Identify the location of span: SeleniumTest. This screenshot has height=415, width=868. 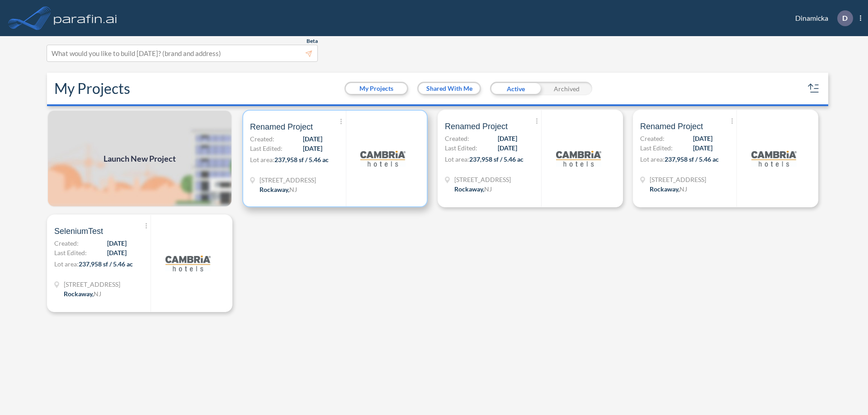
(78, 231).